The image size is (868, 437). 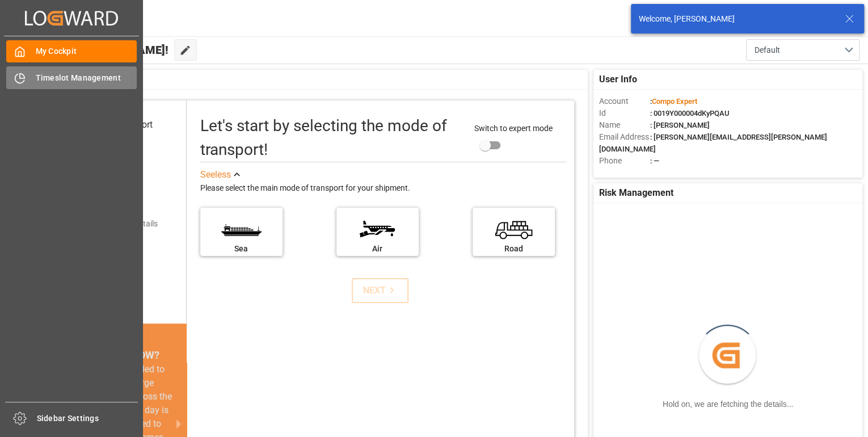 What do you see at coordinates (331, 138) in the screenshot?
I see `div: Let's start by selecting the mode of transport!` at bounding box center [331, 138].